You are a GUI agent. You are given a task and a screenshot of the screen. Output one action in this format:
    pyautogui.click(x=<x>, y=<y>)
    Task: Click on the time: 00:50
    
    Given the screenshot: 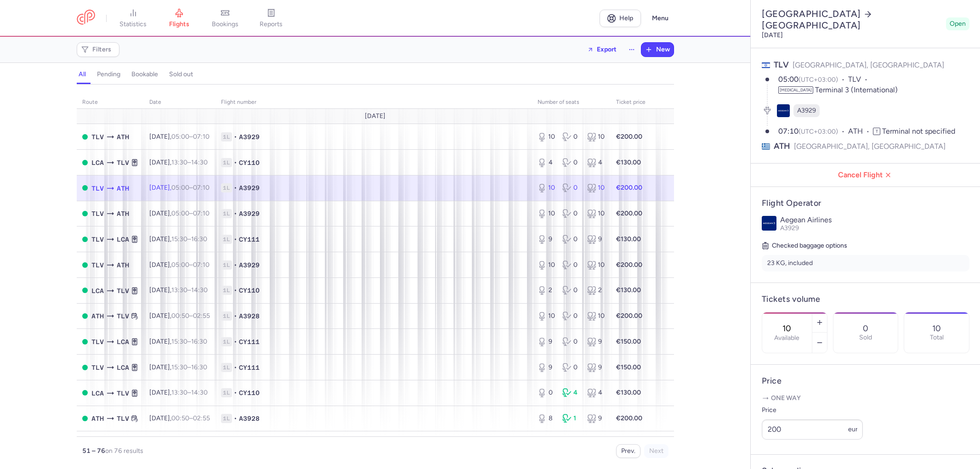 What is the action you would take?
    pyautogui.click(x=180, y=418)
    